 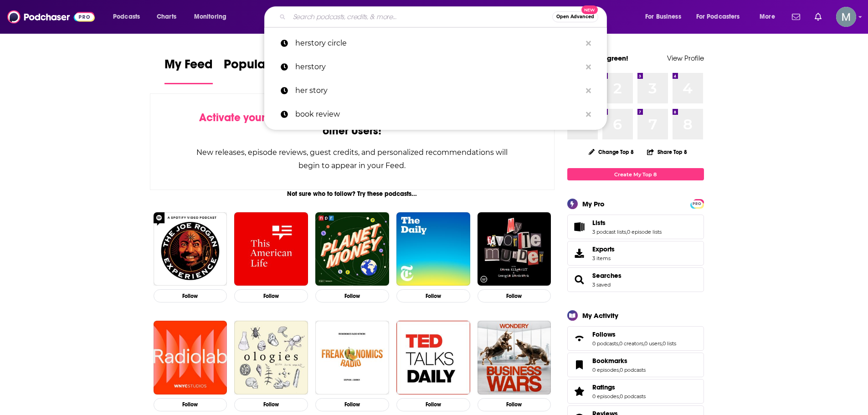 What do you see at coordinates (271, 358) in the screenshot?
I see `img: Ologies with Alie Ward` at bounding box center [271, 358].